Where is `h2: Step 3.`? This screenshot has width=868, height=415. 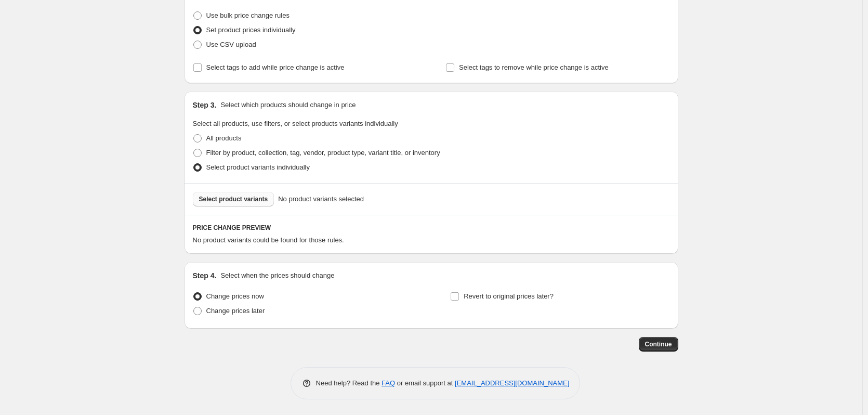 h2: Step 3. is located at coordinates (204, 105).